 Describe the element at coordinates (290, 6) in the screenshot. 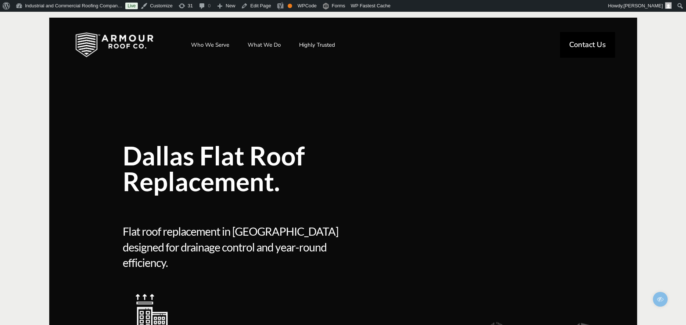

I see `div: OK` at that location.